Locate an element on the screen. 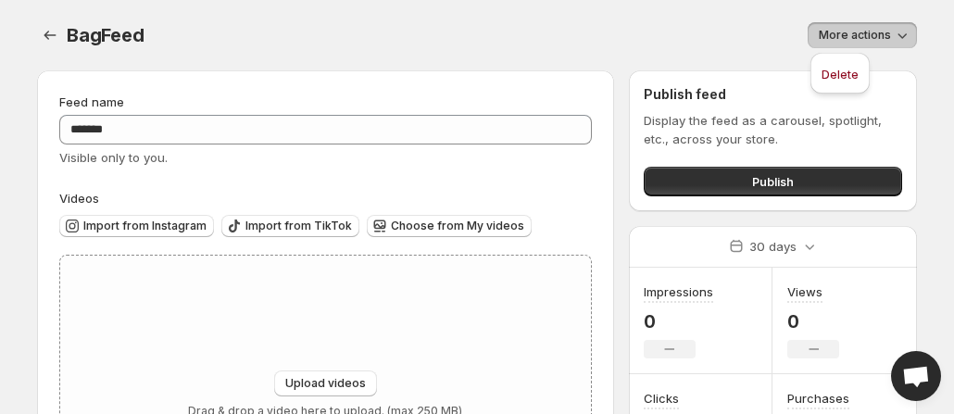 This screenshot has height=414, width=954. button: Choose from My videos is located at coordinates (449, 226).